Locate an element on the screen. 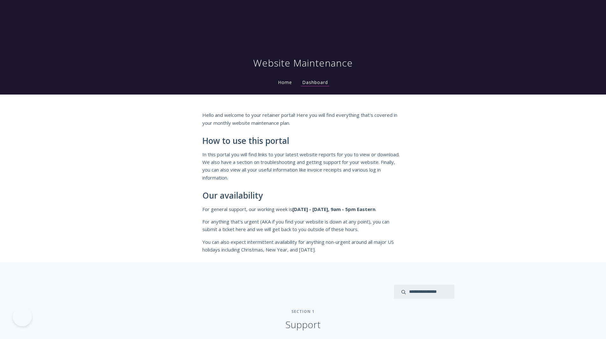  input: search input is located at coordinates (424, 291).